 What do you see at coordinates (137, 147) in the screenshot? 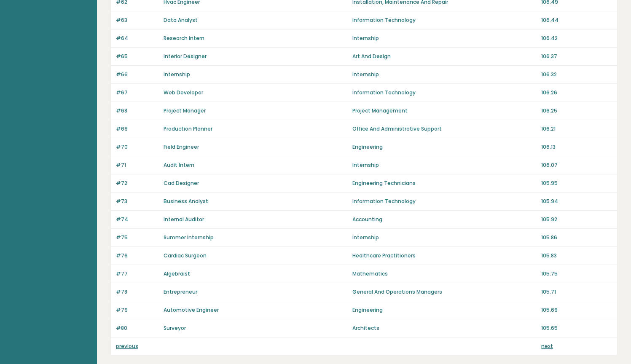
I see `p: #70` at bounding box center [137, 147].